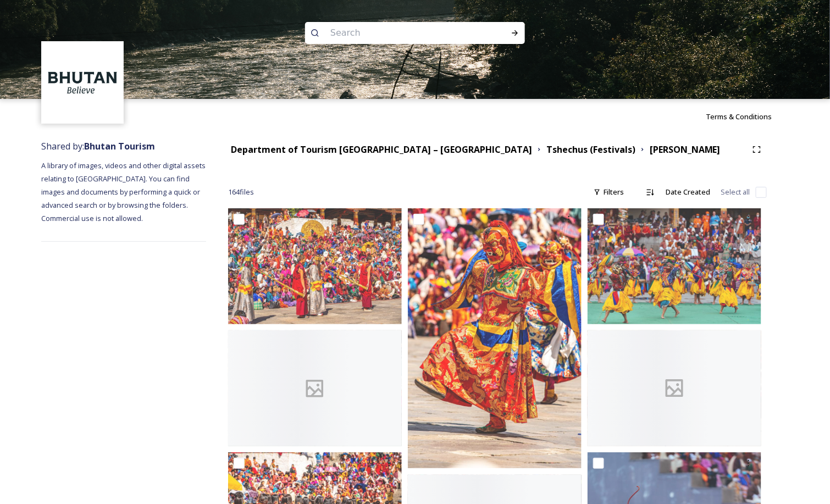 This screenshot has width=830, height=504. I want to click on strong: Bhutan Tourism, so click(120, 147).